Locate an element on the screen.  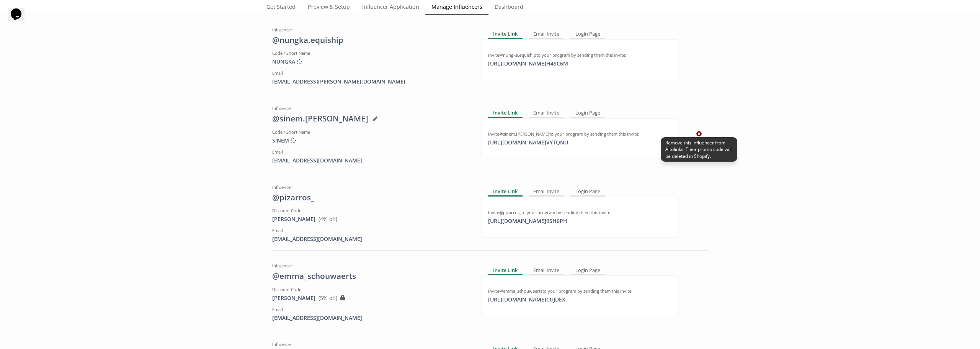
span: SINEM is located at coordinates (284, 140).